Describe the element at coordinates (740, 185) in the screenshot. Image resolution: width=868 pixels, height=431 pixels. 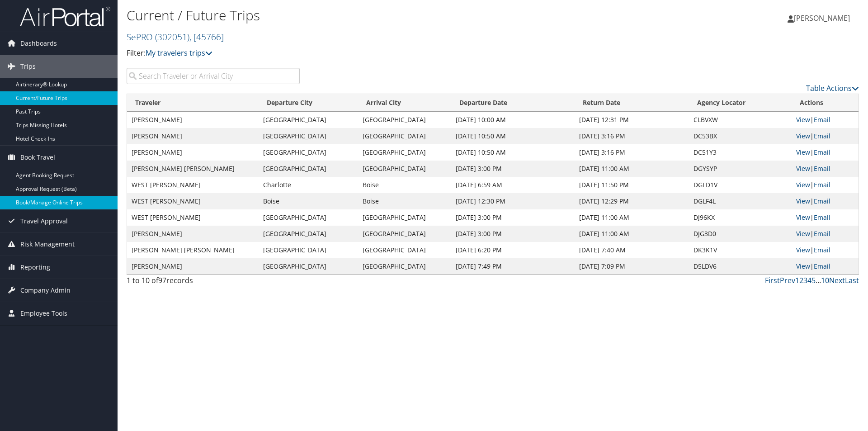
I see `td: DGLD1V` at that location.